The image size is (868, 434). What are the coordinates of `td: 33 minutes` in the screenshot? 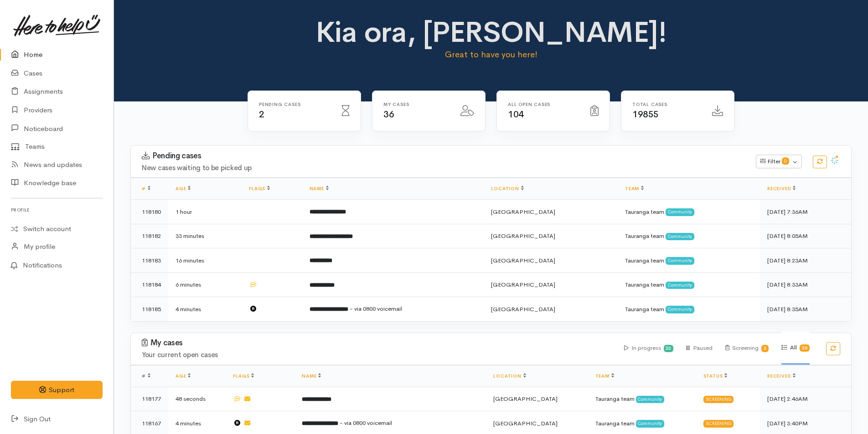 It's located at (205, 236).